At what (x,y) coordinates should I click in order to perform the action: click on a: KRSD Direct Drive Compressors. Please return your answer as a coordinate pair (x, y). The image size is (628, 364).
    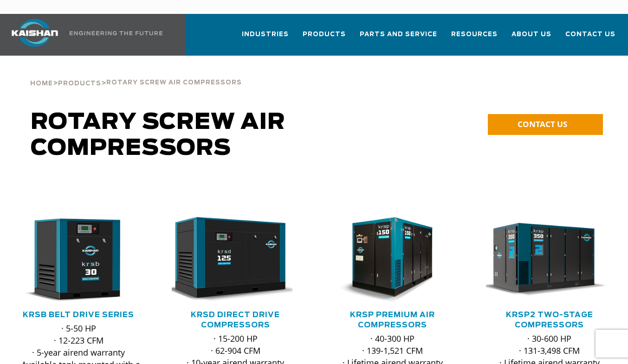
    Looking at the image, I should click on (235, 320).